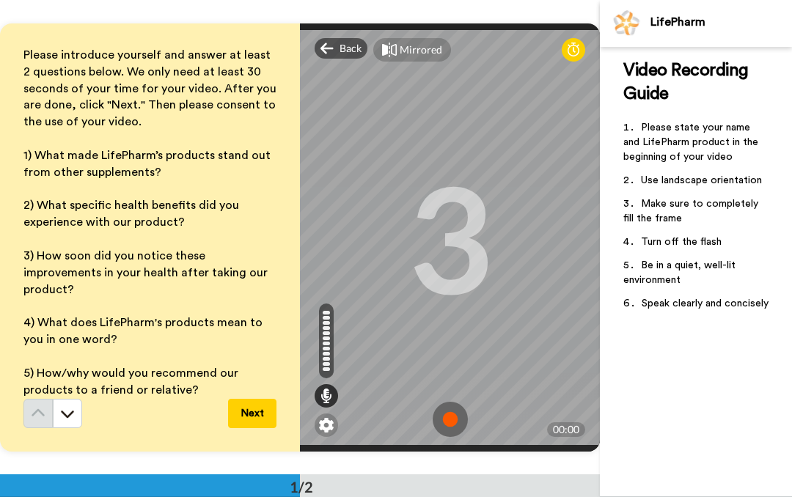  What do you see at coordinates (705, 304) in the screenshot?
I see `span: Speak clearly and concisely` at bounding box center [705, 304].